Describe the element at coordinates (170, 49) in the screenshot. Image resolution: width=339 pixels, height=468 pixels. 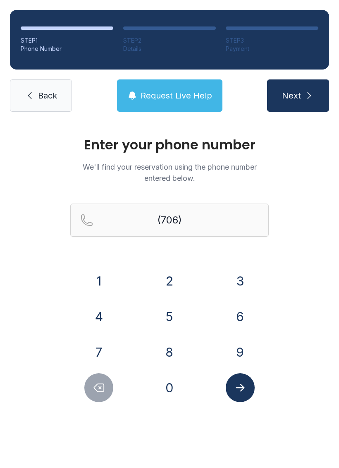
I see `div: Details` at that location.